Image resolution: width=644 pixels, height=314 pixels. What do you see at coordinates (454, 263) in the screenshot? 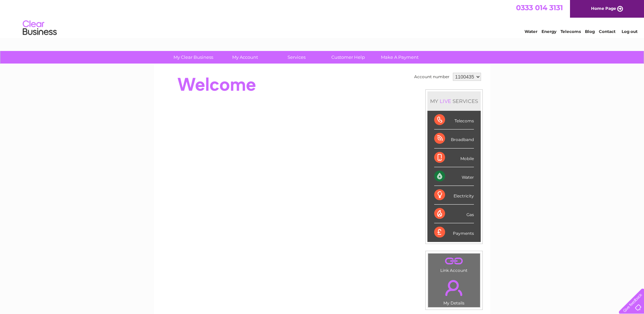
I see `td: Link Account` at bounding box center [454, 263].